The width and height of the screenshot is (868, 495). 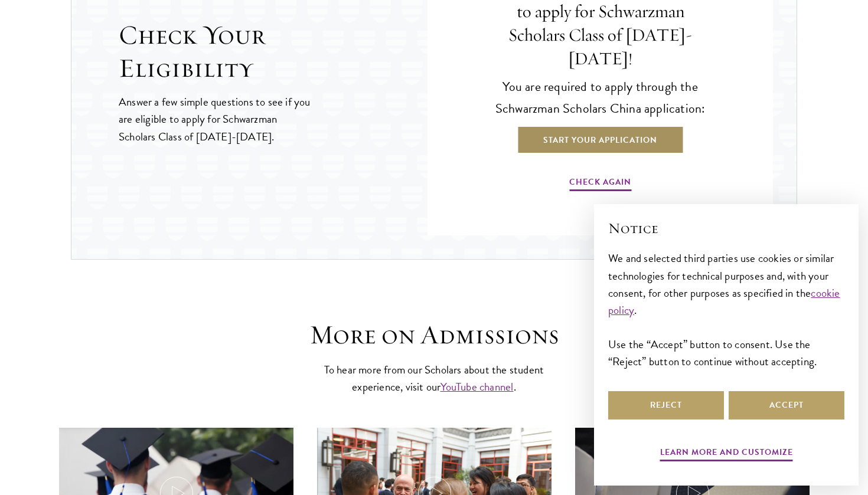 What do you see at coordinates (666, 405) in the screenshot?
I see `button: Reject` at bounding box center [666, 405].